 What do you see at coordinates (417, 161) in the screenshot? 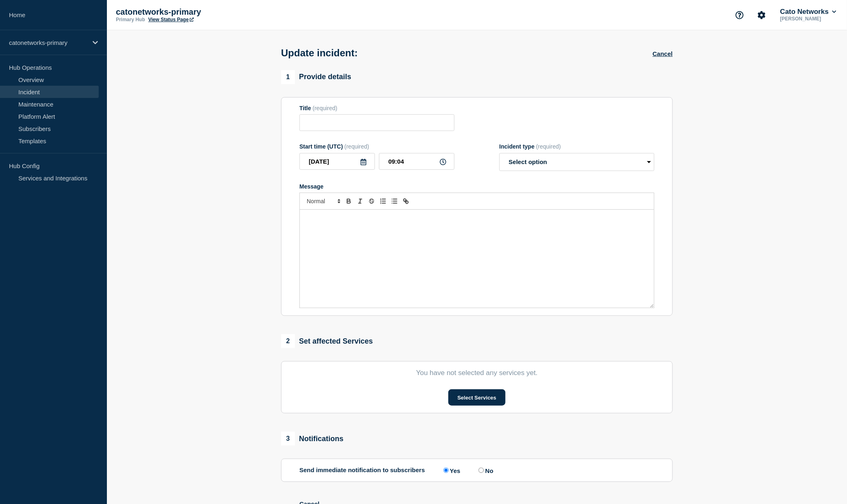
I see `input: HH:MM` at bounding box center [417, 161].